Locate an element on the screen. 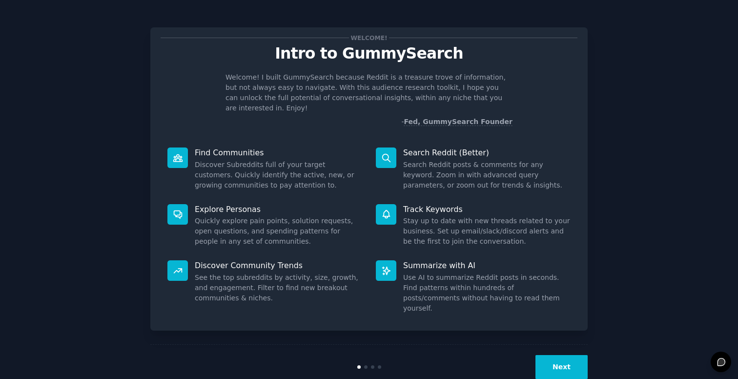 The width and height of the screenshot is (738, 379). p: Summarize with AI is located at coordinates (486, 265).